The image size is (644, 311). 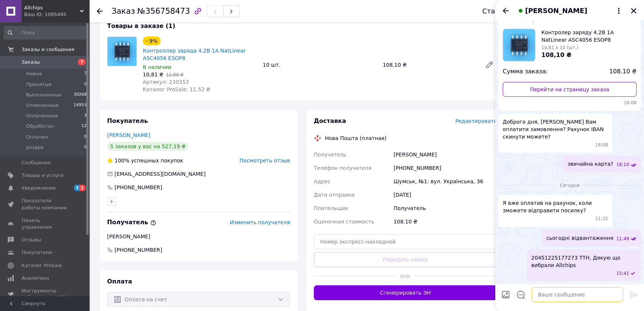 I want to click on div: Статус заказа, so click(x=507, y=11).